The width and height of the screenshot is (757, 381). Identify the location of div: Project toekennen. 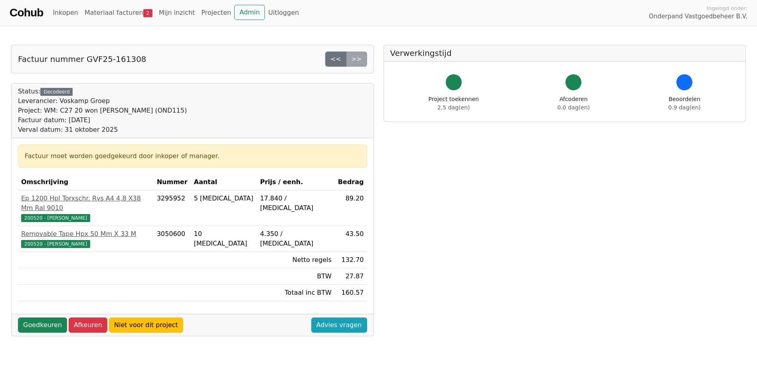
(454, 103).